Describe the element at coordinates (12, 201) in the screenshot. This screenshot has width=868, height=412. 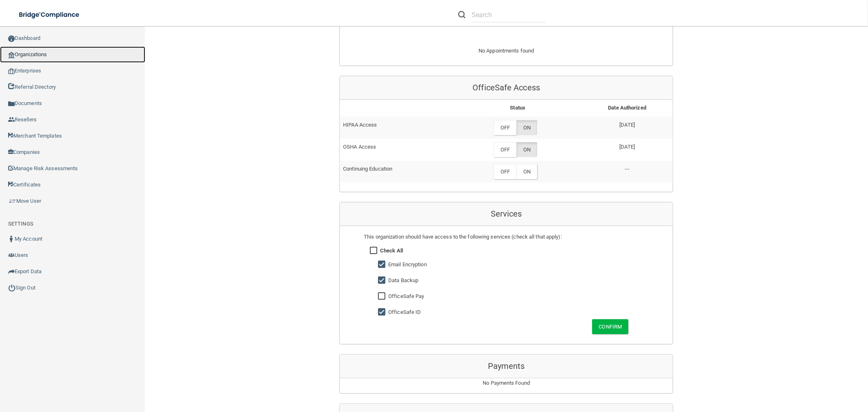
I see `img: briefcase.64adab9b.png` at that location.